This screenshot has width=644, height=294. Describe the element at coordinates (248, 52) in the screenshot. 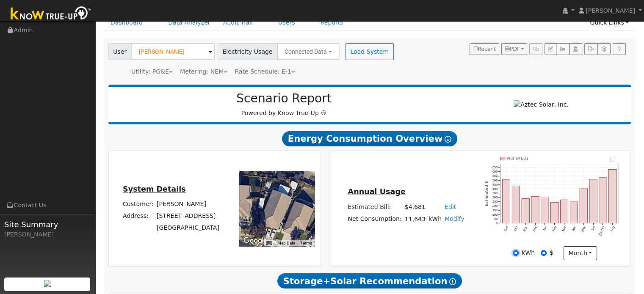

I see `span: Electricity Usage` at that location.